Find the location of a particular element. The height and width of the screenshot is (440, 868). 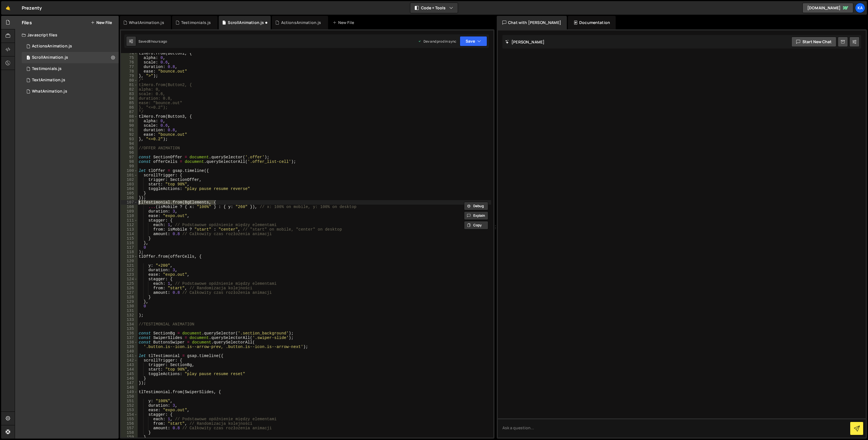

div: 8 hours ago is located at coordinates (158, 41).